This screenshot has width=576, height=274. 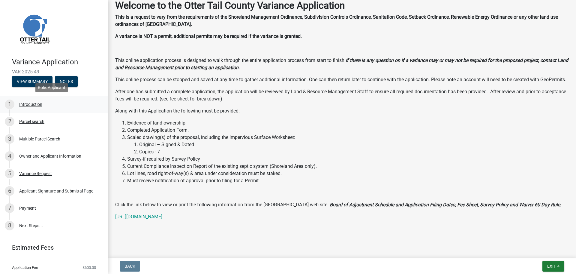 I want to click on li: Original – Signed & Dated, so click(x=354, y=144).